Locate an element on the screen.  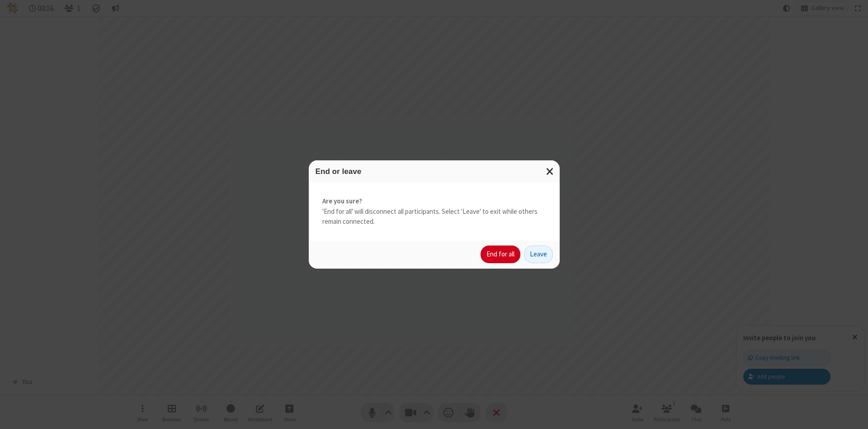
strong: Are you sure? is located at coordinates (434, 201).